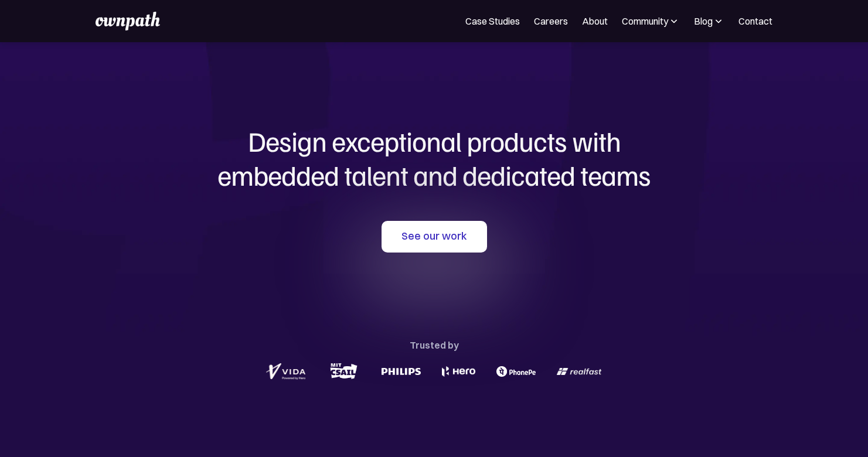 Image resolution: width=868 pixels, height=457 pixels. What do you see at coordinates (434, 237) in the screenshot?
I see `a: See our work` at bounding box center [434, 237].